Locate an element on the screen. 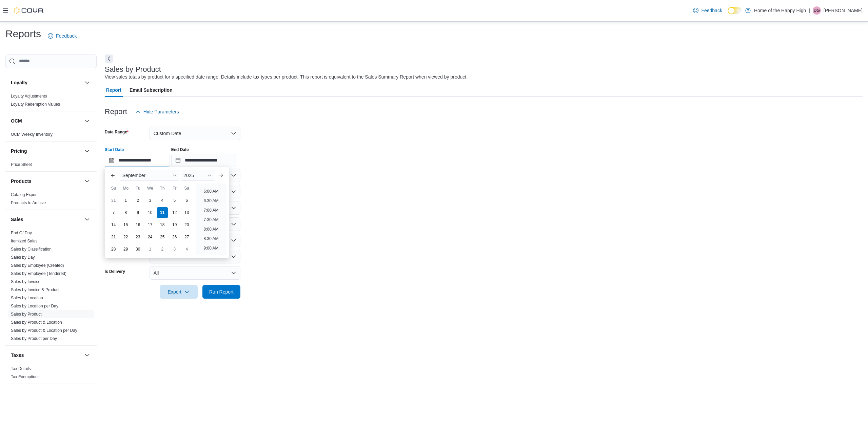 This screenshot has height=430, width=868. span: Sales by Product & Location per Day is located at coordinates (44, 331).